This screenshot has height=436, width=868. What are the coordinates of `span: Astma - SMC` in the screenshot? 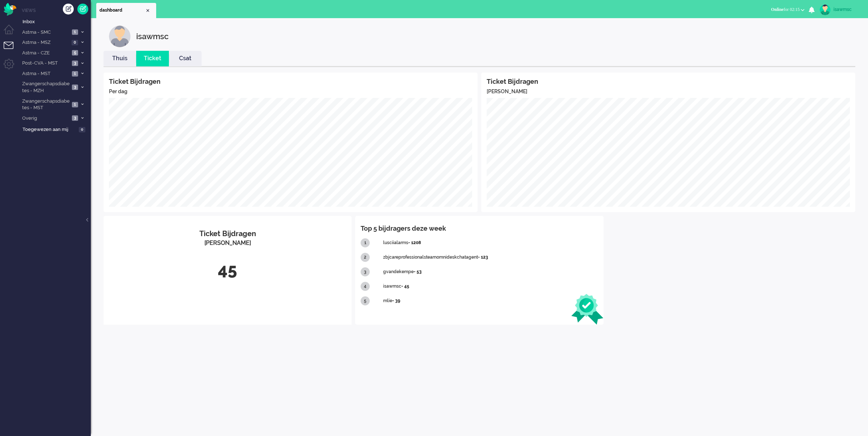 It's located at (45, 32).